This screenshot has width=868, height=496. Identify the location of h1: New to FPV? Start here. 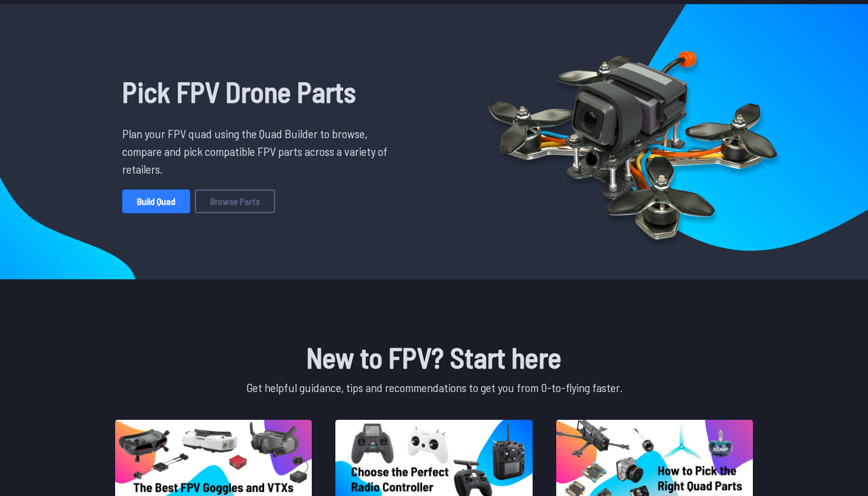
(434, 357).